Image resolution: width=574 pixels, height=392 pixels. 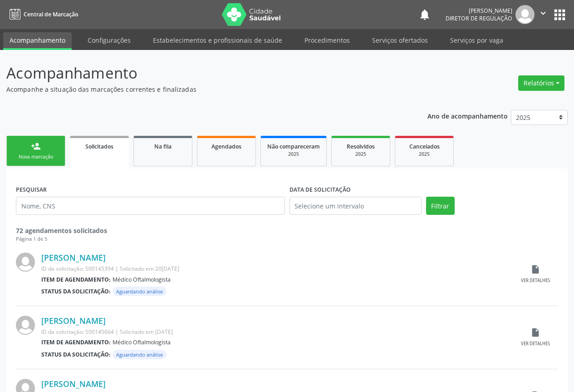 I want to click on div: person_add, so click(x=35, y=146).